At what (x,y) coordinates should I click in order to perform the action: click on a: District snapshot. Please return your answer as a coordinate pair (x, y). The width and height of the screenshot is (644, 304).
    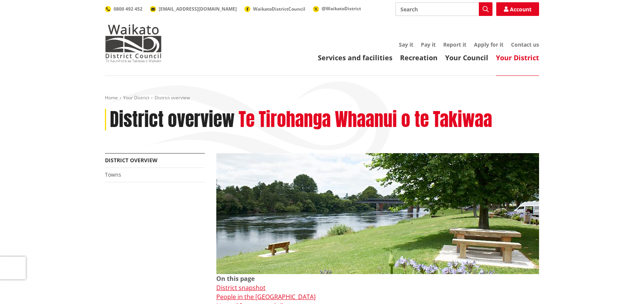
    Looking at the image, I should click on (241, 288).